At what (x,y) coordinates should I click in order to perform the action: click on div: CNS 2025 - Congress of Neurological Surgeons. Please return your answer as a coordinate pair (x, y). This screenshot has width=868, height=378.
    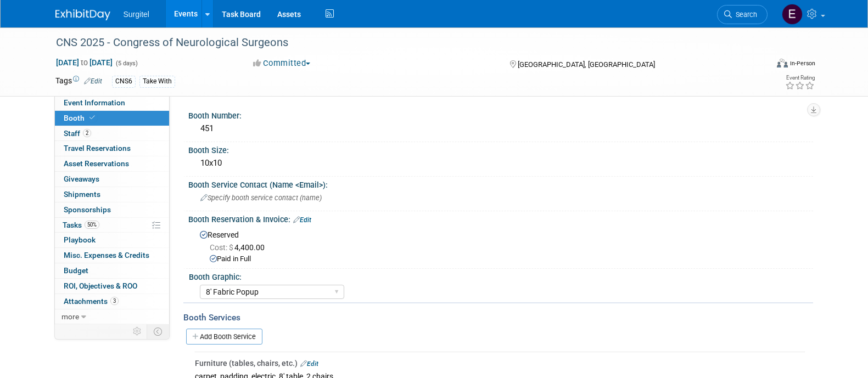
    Looking at the image, I should click on (401, 43).